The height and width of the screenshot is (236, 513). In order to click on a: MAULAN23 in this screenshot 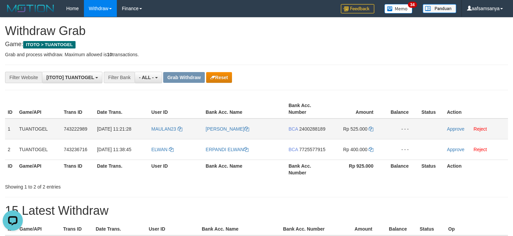, I will do `click(167, 129)`.